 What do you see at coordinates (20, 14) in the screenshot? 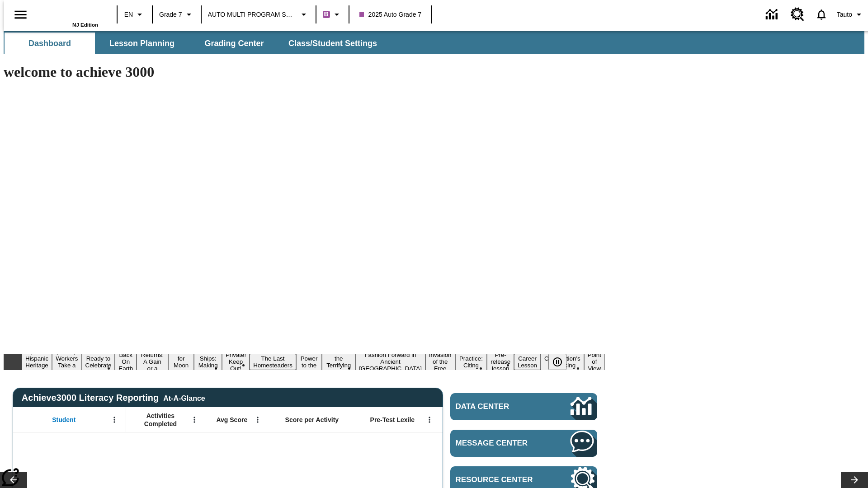
I see `button: Open side menu` at bounding box center [20, 14].